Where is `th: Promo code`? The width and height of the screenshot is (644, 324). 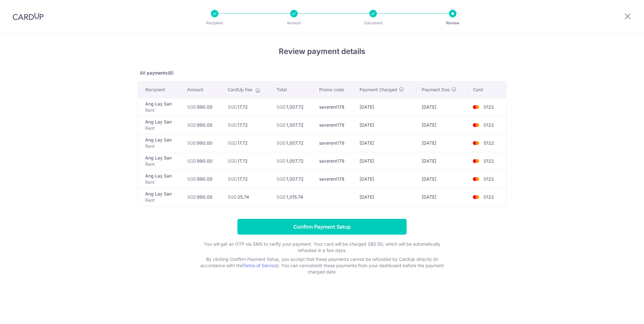
th: Promo code is located at coordinates (334, 89).